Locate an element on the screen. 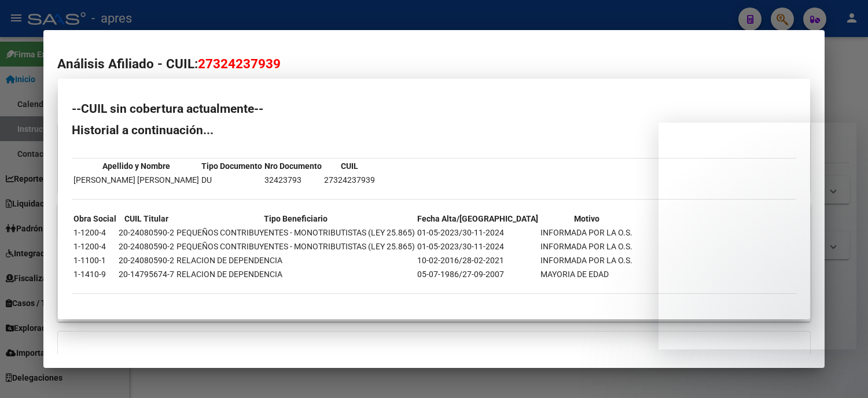 This screenshot has height=398, width=868. mat-expansion-panel-header: Datos de Empadronamiento is located at coordinates (434, 221).